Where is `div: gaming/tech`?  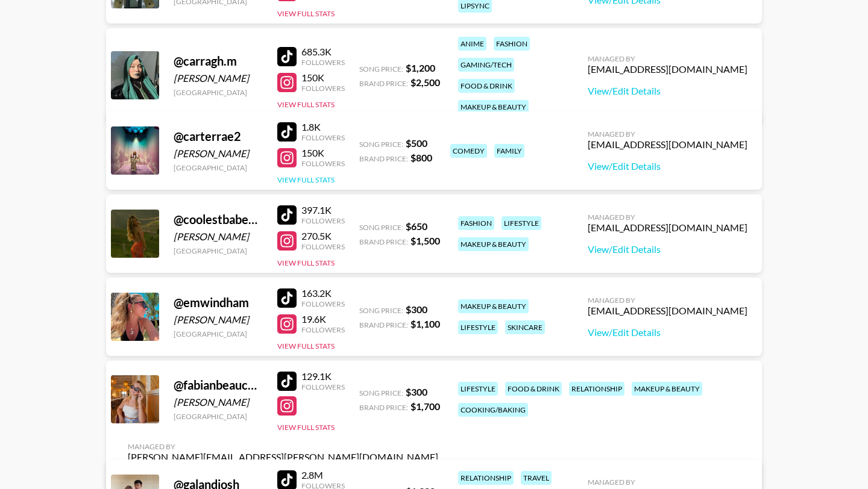
div: gaming/tech is located at coordinates (485, 64).